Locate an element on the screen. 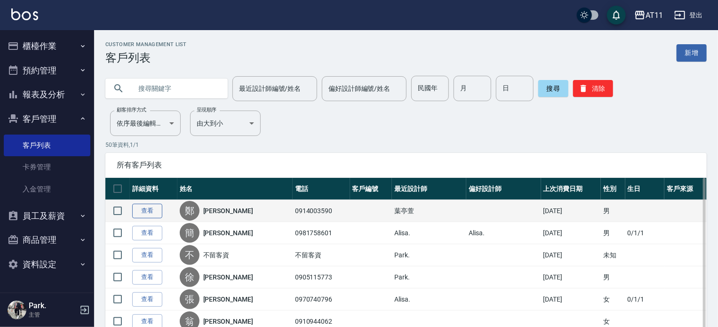  span: 所有客戶列表 is located at coordinates (406, 165).